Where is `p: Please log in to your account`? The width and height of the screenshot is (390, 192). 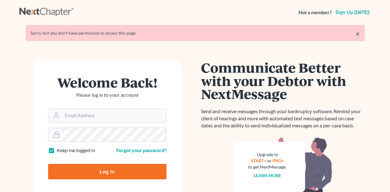
p: Please log in to your account is located at coordinates (107, 95).